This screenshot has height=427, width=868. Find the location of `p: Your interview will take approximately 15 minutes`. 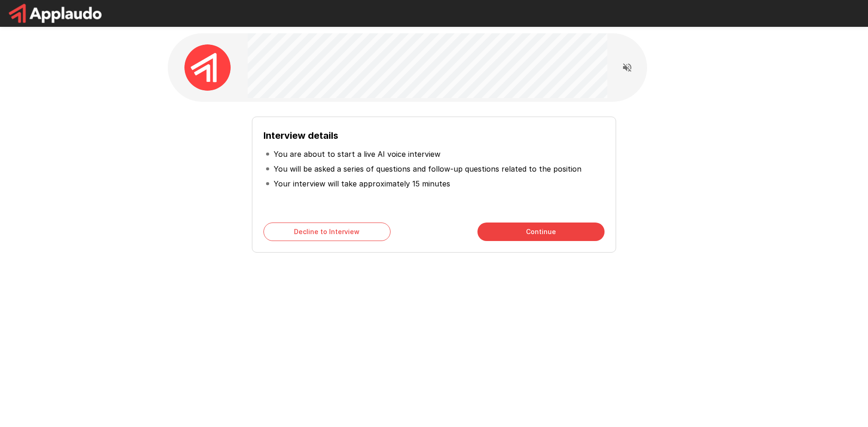

p: Your interview will take approximately 15 minutes is located at coordinates (362, 184).